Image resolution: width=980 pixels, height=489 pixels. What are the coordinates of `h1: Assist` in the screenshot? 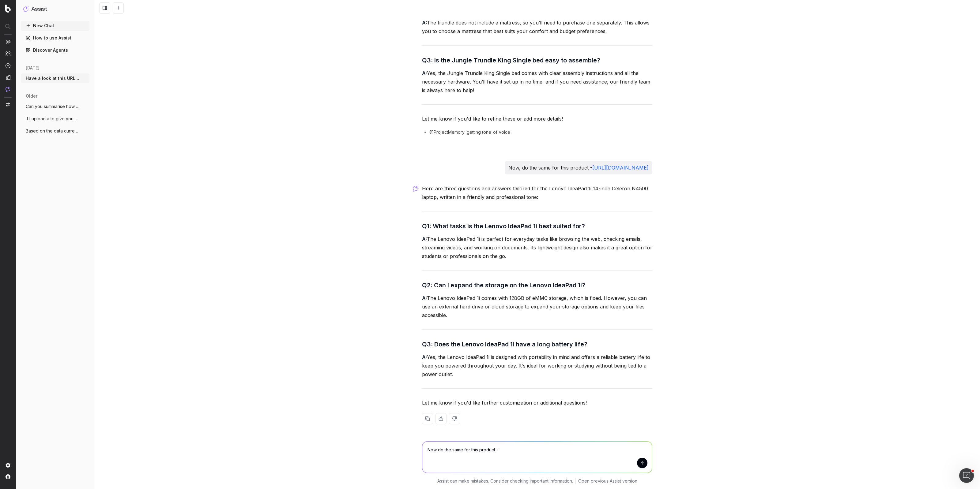 It's located at (39, 9).